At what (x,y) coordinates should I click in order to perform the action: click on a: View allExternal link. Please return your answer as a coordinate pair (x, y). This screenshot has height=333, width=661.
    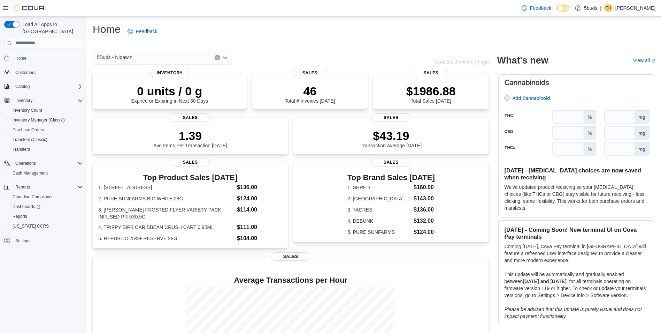
    Looking at the image, I should click on (645, 60).